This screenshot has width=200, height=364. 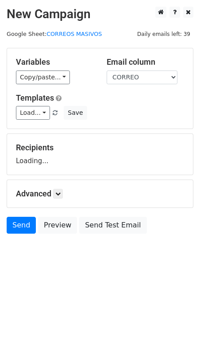 I want to click on small: Google Sheet:, so click(x=54, y=34).